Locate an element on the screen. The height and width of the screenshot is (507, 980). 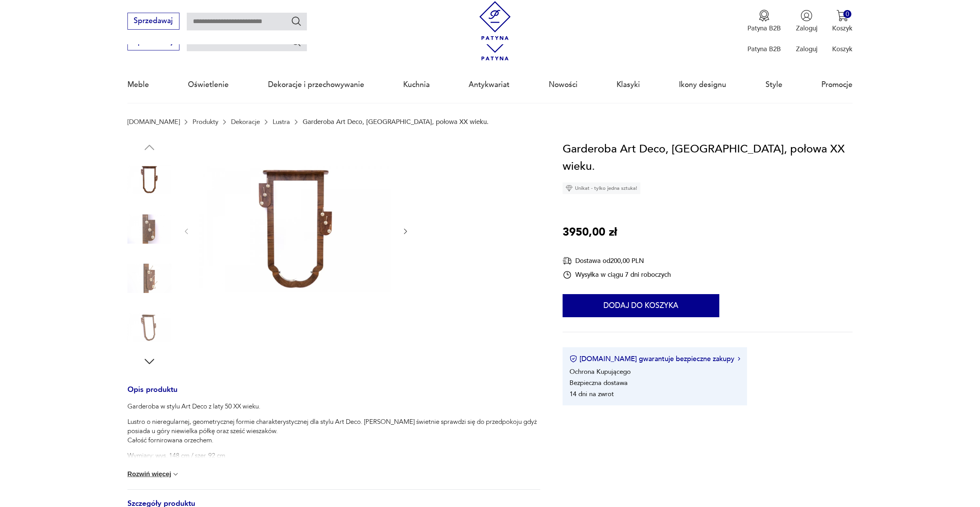
button: Sprzedawaj is located at coordinates (153, 21).